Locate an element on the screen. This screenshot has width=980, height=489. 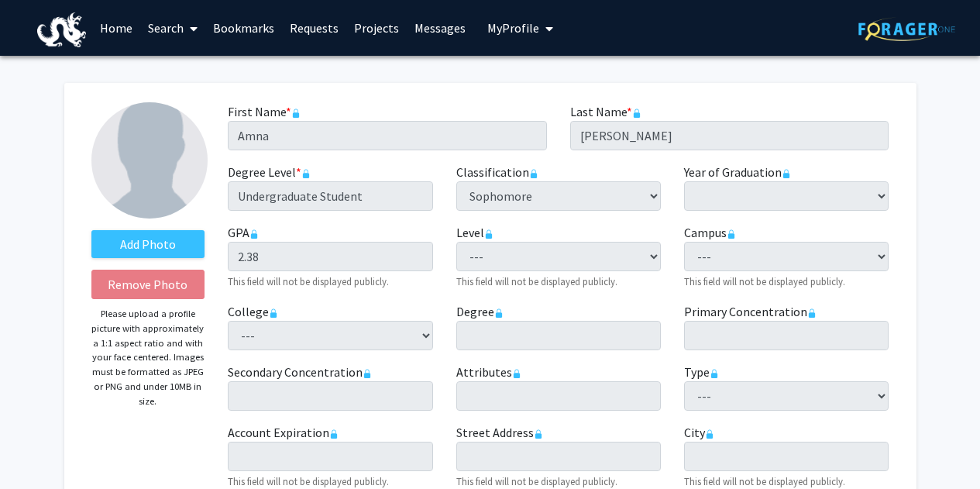
a: Home is located at coordinates (116, 28).